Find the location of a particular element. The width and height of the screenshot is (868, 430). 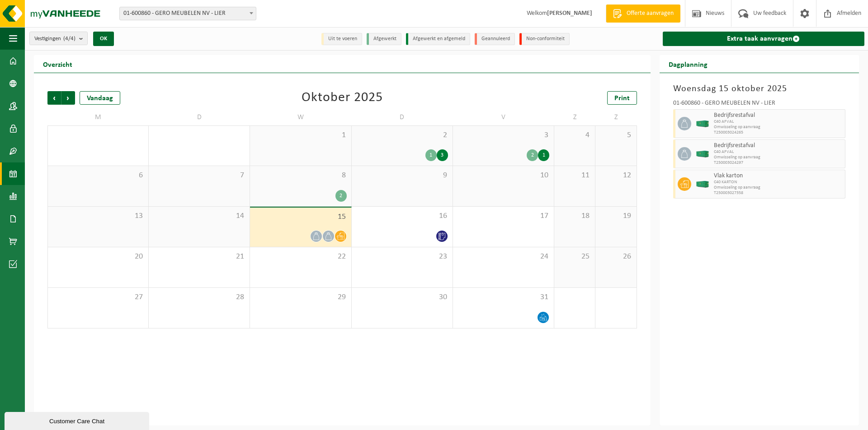

span: 8 is located at coordinates (300, 176).